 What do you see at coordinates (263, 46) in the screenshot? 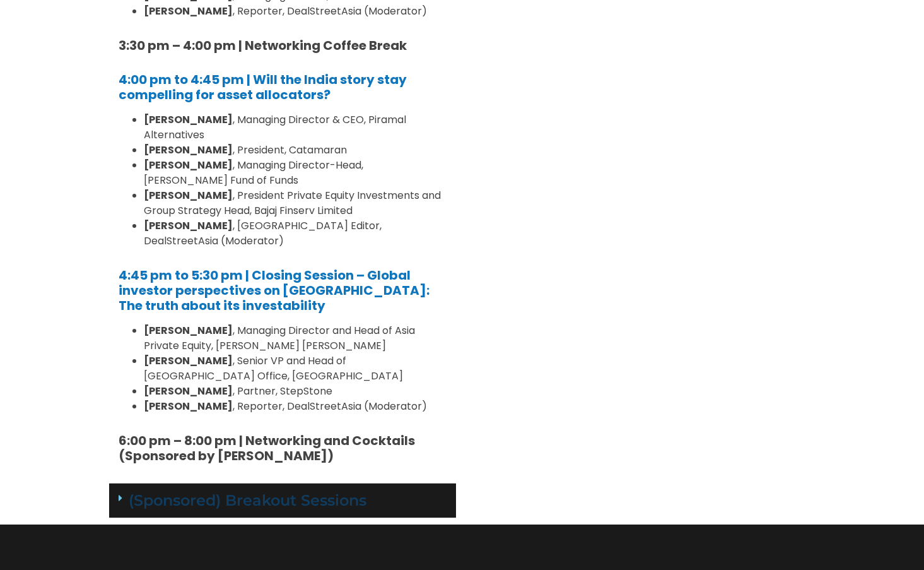
I see `strong: 3:30 pm – 4:00 pm | Networking Coffee Break` at bounding box center [263, 46].